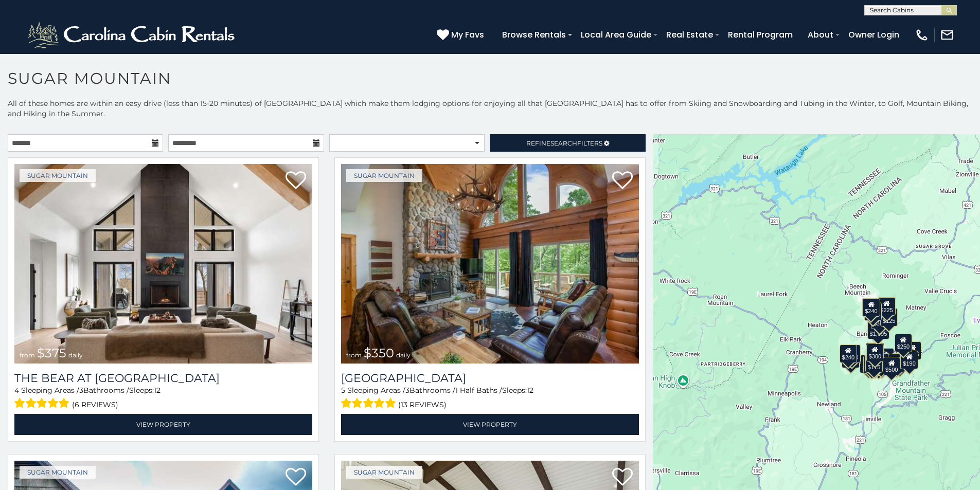  What do you see at coordinates (467, 34) in the screenshot?
I see `span: My Favs` at bounding box center [467, 34].